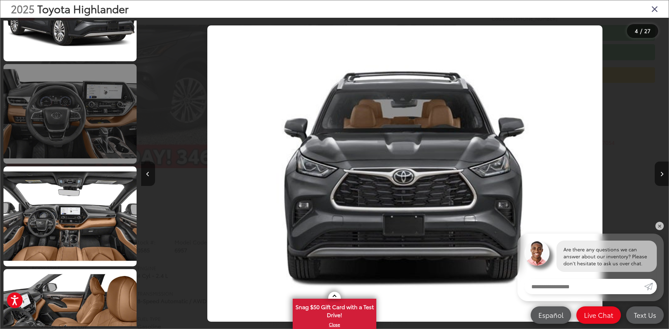 The image size is (669, 329). I want to click on button: Next image, so click(662, 174).